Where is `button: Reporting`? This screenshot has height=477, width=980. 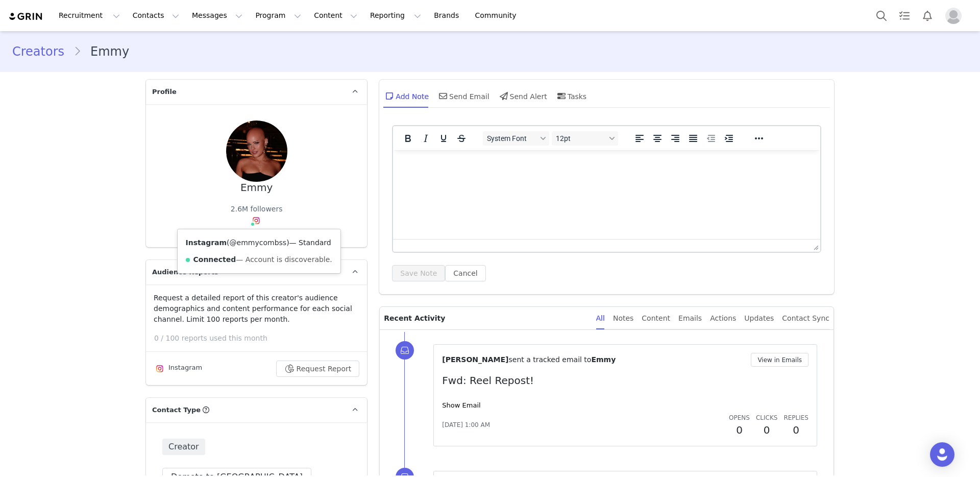 button: Reporting is located at coordinates (395, 15).